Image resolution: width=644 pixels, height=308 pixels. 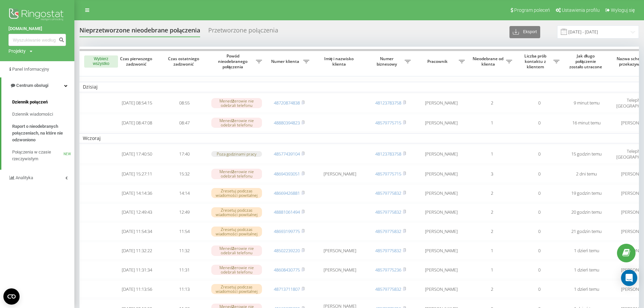 What do you see at coordinates (184, 154) in the screenshot?
I see `td: 17:40` at bounding box center [184, 154].